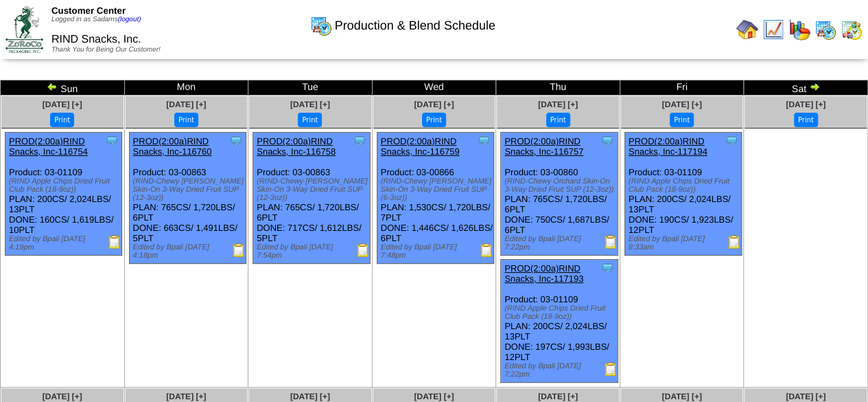  What do you see at coordinates (96, 20) in the screenshot?
I see `span: Logged in as Sadams` at bounding box center [96, 20].